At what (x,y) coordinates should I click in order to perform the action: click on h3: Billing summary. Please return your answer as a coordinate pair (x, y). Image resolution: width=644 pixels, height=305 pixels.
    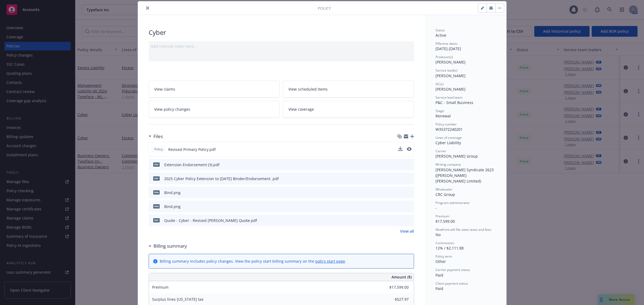
    Looking at the image, I should click on (170, 246).